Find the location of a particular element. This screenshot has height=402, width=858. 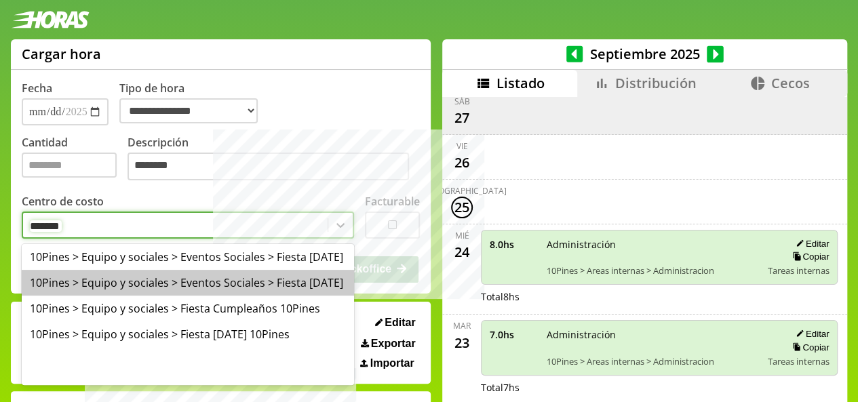

label: Fecha is located at coordinates (37, 88).